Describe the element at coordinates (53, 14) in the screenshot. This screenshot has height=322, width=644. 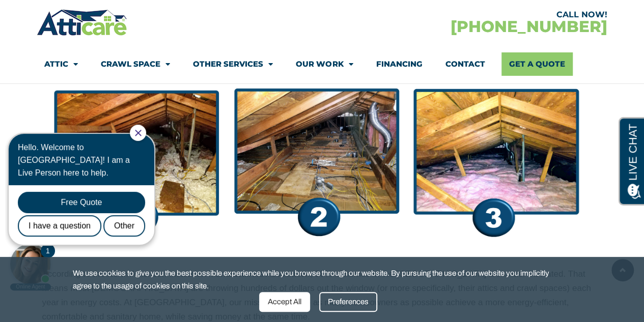
I see `span: Opens a chat window` at that location.